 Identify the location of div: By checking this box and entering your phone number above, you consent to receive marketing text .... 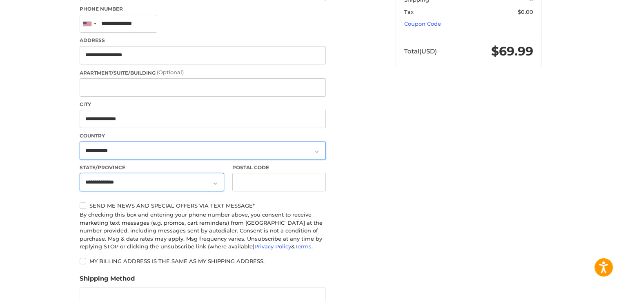
(202, 231).